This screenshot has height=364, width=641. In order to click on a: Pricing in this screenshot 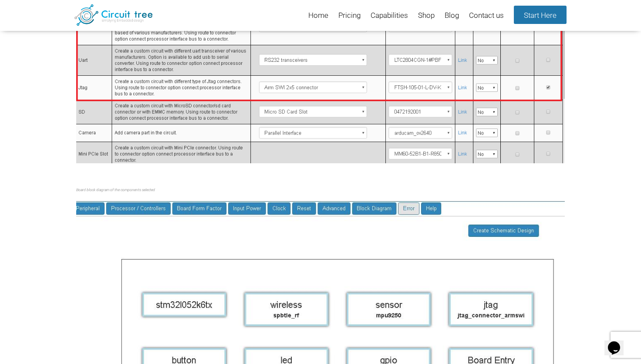, I will do `click(349, 15)`.